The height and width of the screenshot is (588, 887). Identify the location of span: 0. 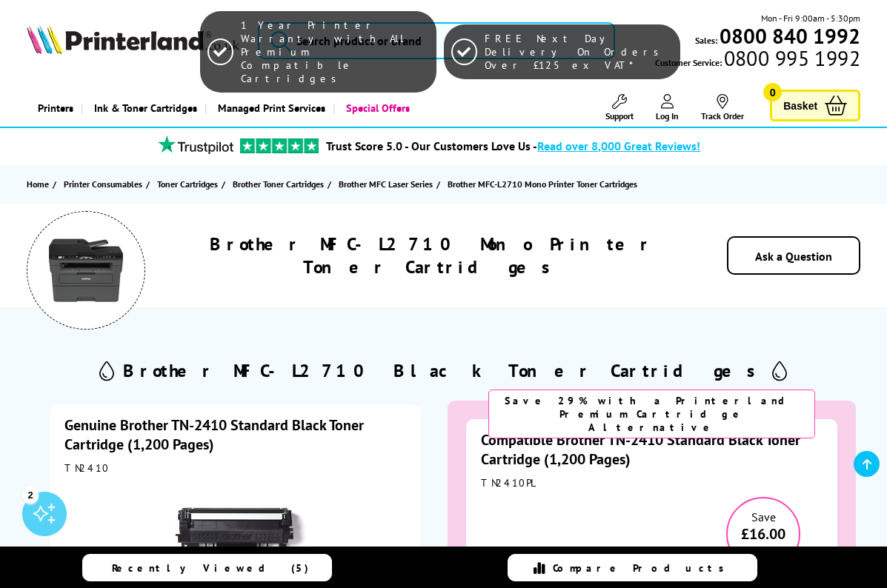
(772, 92).